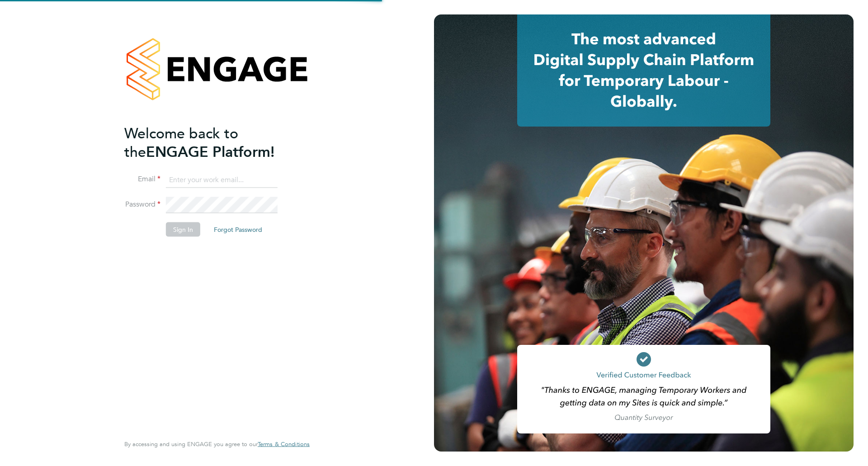 This screenshot has width=868, height=466. Describe the element at coordinates (181, 142) in the screenshot. I see `span: Welcome back to the` at that location.